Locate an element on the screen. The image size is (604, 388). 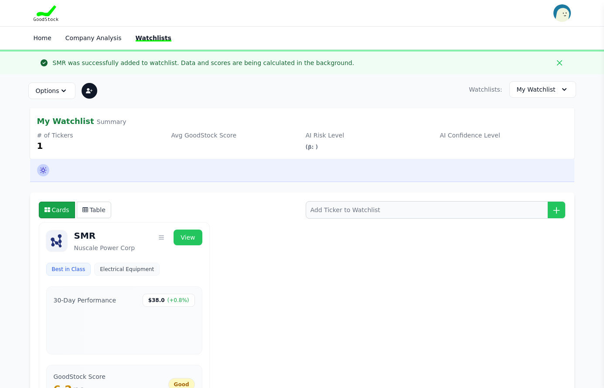
dt: GoodStock Score is located at coordinates (79, 376).